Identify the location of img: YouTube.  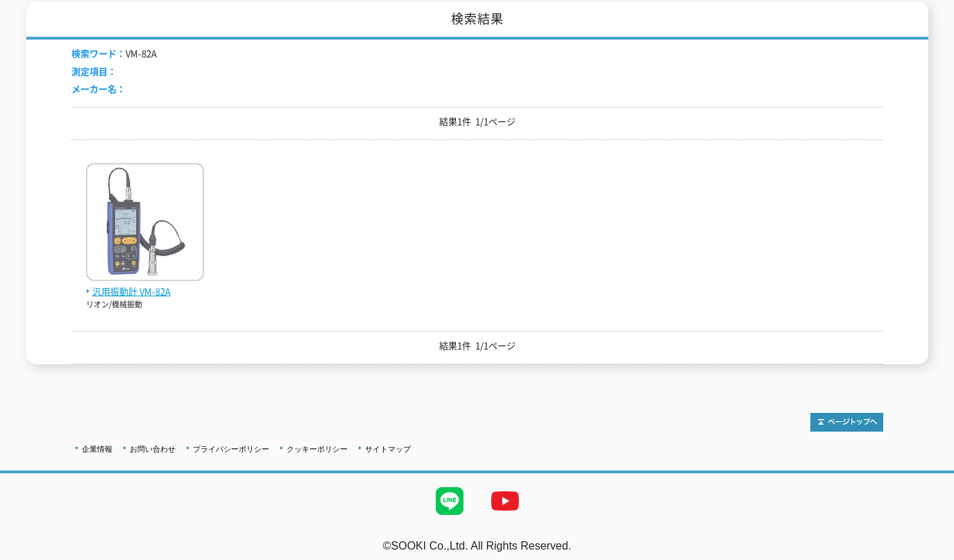
(505, 501).